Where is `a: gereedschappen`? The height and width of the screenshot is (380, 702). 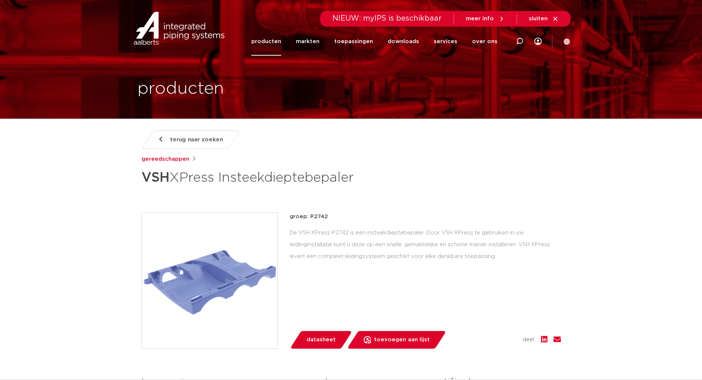
a: gereedschappen is located at coordinates (166, 159).